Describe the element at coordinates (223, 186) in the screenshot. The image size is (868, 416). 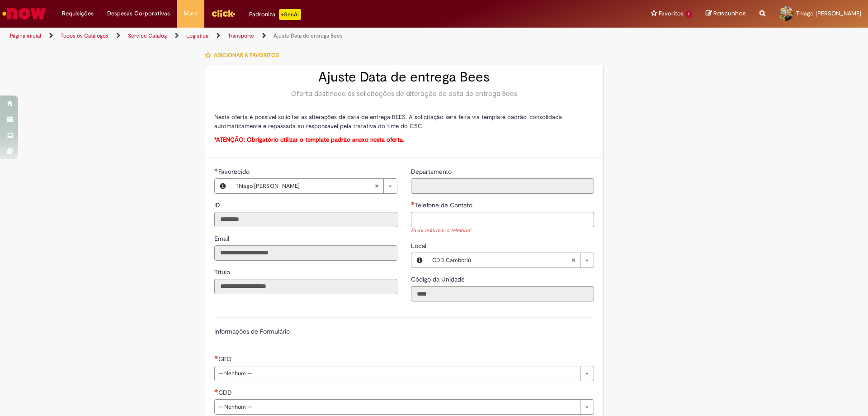
I see `button: Favorecido, Visualizar este registro Thiago Roberto Chilanti Lazzarin` at that location.